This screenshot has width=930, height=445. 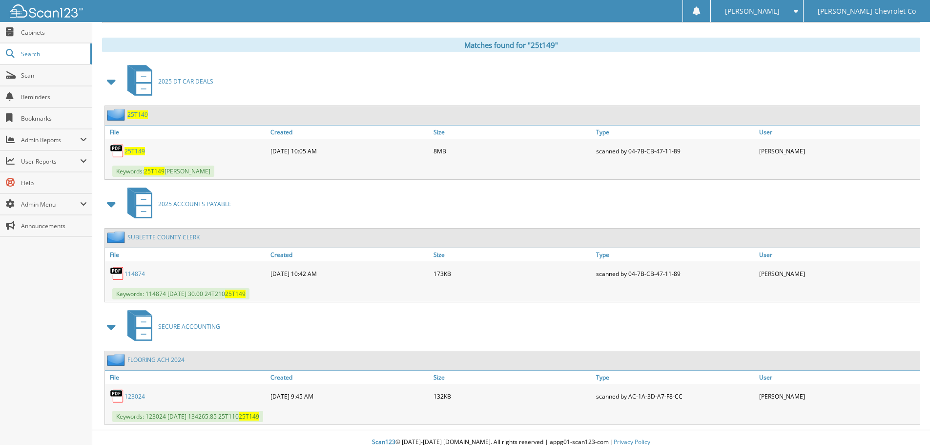 I want to click on span: Announcements, so click(x=54, y=225).